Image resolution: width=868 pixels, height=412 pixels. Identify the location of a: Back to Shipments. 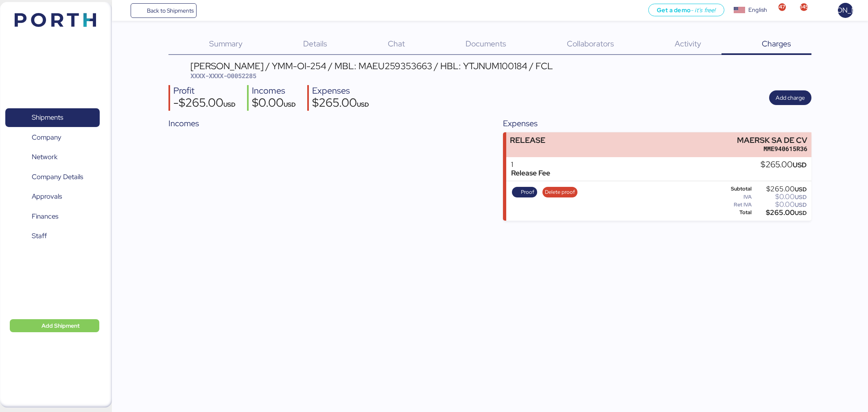
(164, 11).